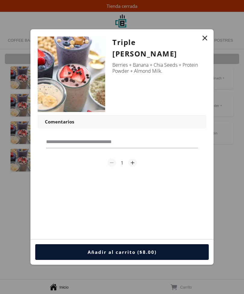 The width and height of the screenshot is (244, 294). What do you see at coordinates (122, 252) in the screenshot?
I see `button: Añadir al carrito ($8.00)` at bounding box center [122, 252].